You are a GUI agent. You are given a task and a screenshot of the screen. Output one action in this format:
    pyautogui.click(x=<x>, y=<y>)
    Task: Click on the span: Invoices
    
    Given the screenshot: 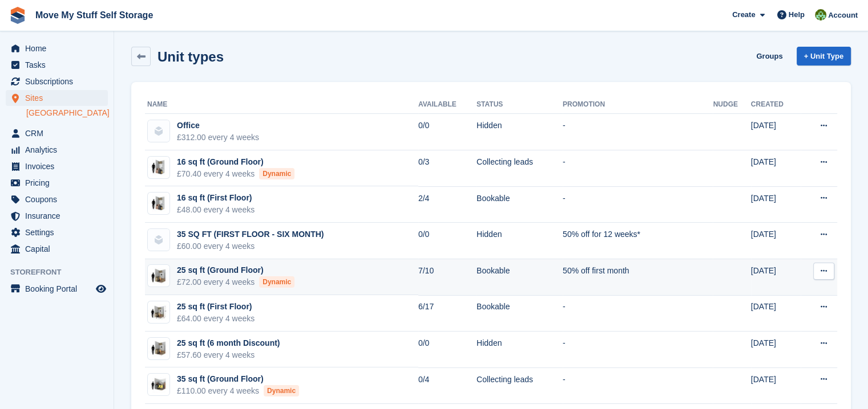 What is the action you would take?
    pyautogui.click(x=59, y=166)
    